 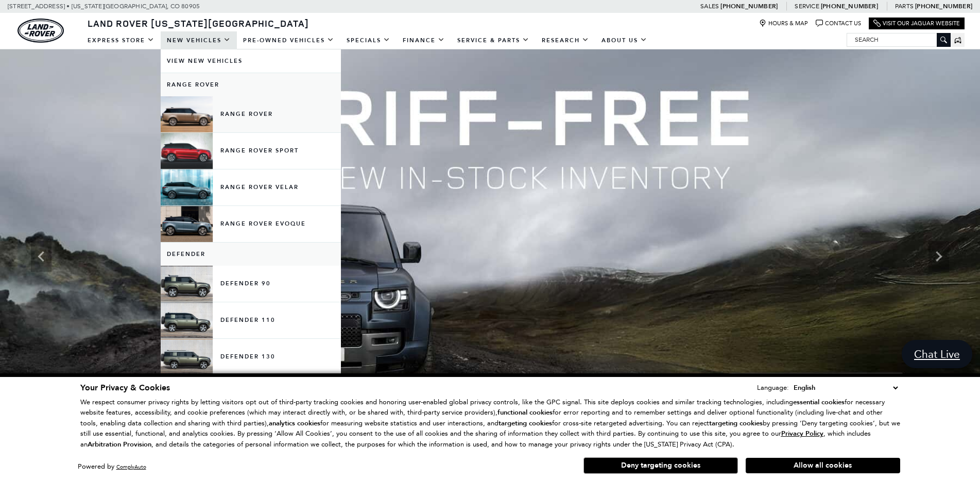 I want to click on a: Visit Our Jaguar Website, so click(x=916, y=24).